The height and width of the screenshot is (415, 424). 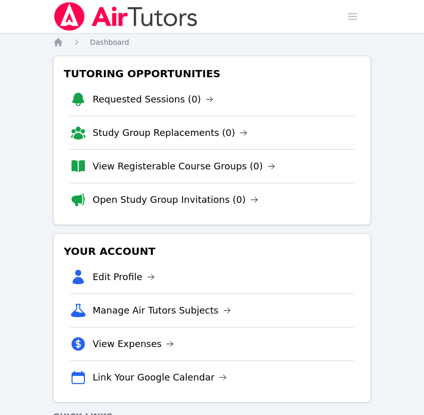 I want to click on a: Study Group Replacements (0), so click(x=170, y=133).